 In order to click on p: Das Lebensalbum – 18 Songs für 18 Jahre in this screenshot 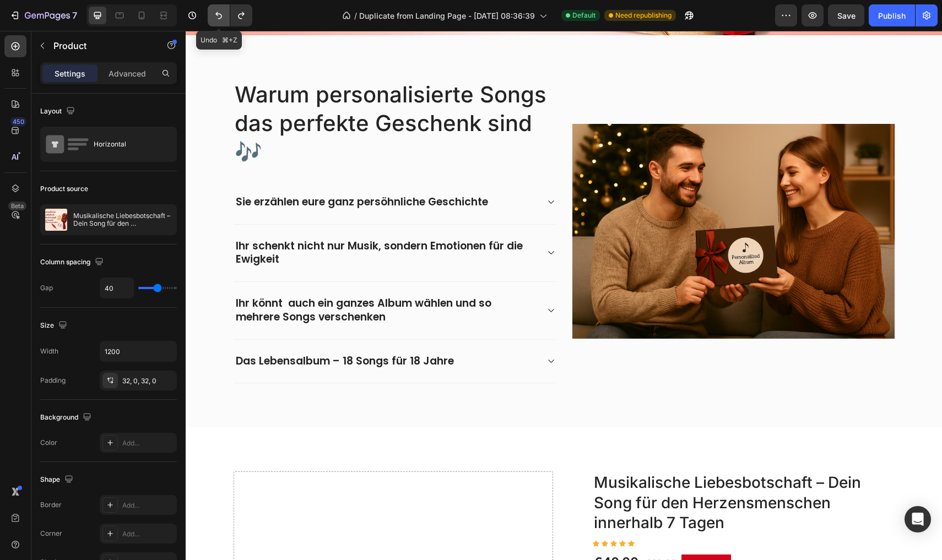, I will do `click(159, 330)`.